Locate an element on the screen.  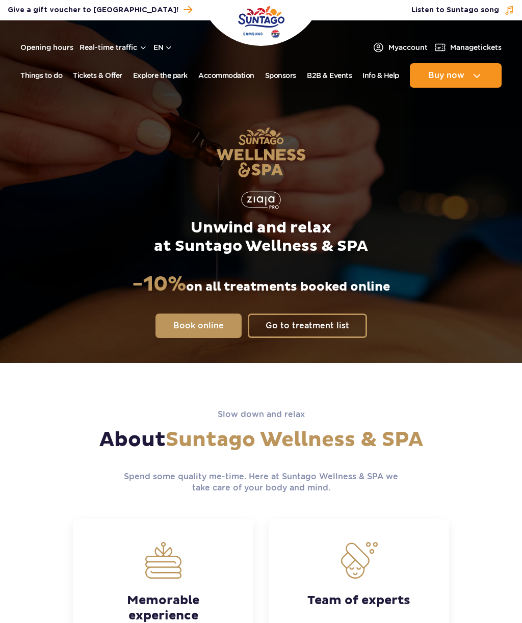
strong: -10% is located at coordinates (159, 284).